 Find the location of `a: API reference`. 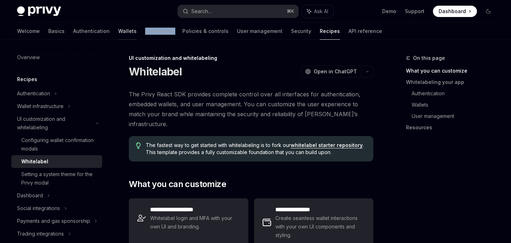

a: API reference is located at coordinates (365, 31).